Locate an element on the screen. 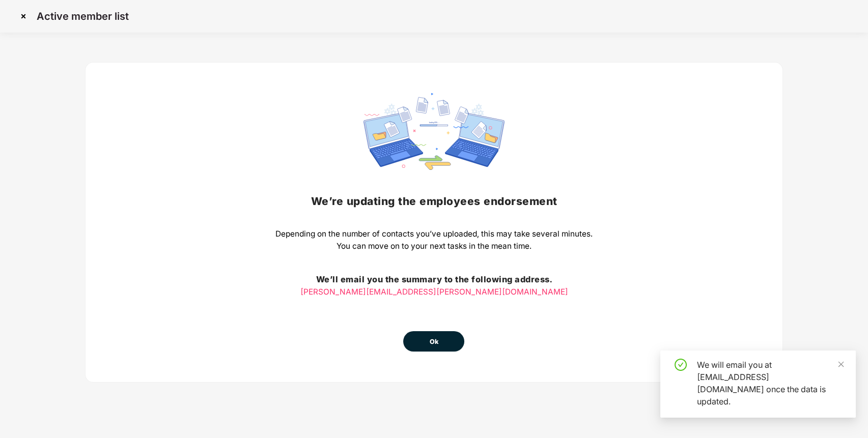 The width and height of the screenshot is (868, 438). p: You can move on to your next tasks in the mean time. is located at coordinates (434, 246).